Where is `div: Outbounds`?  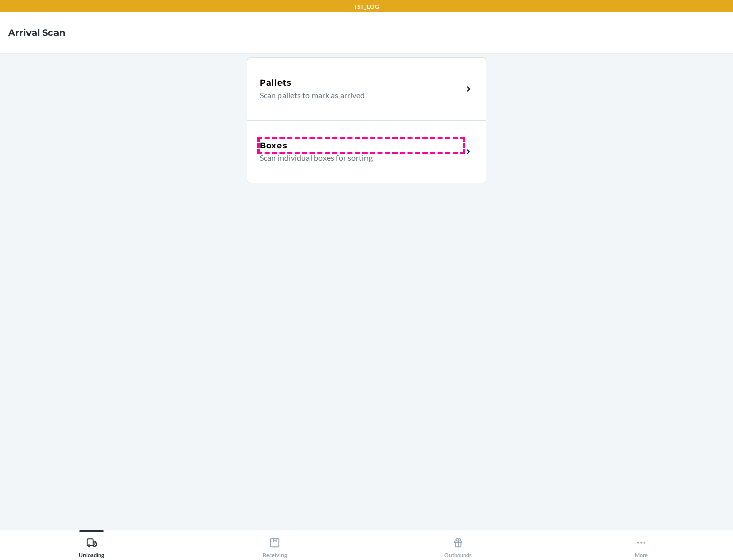 div: Outbounds is located at coordinates (458, 546).